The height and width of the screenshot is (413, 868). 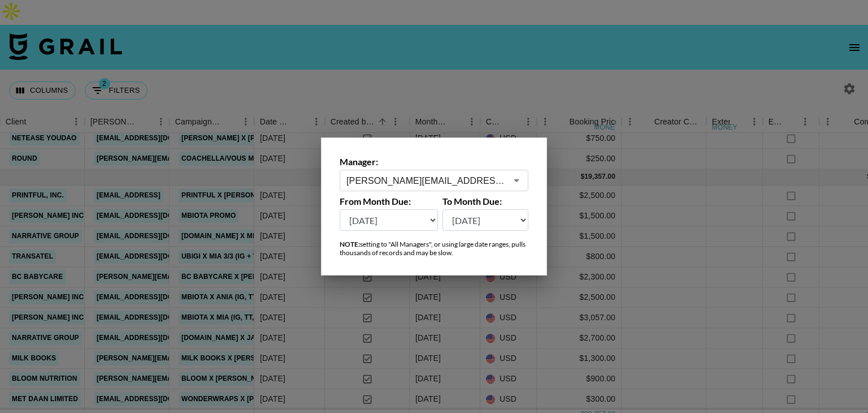 What do you see at coordinates (516, 181) in the screenshot?
I see `button: Open` at bounding box center [516, 181].